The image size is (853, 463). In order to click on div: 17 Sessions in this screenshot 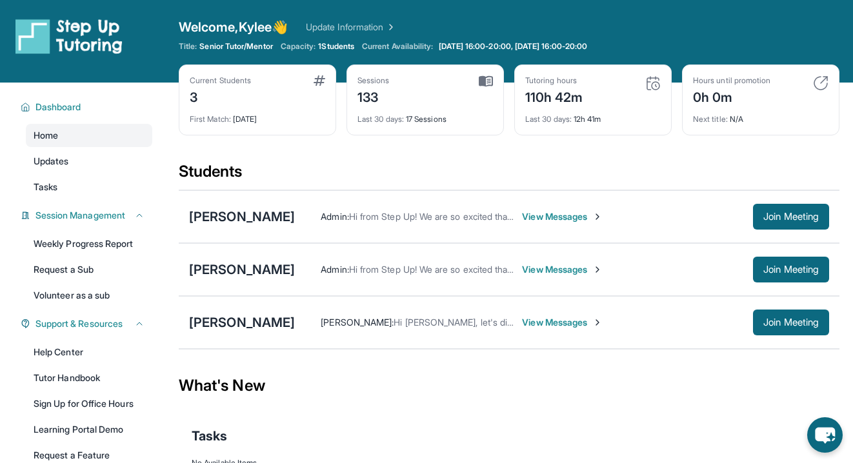, I will do `click(425, 115)`.